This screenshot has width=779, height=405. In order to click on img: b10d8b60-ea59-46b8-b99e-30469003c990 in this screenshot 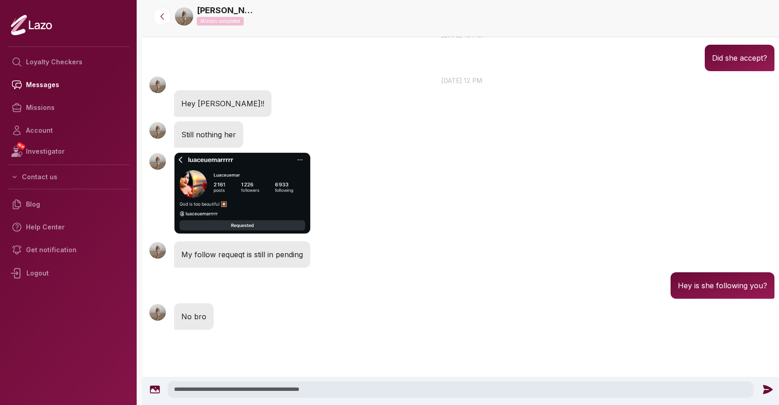, I will do `click(184, 16)`.